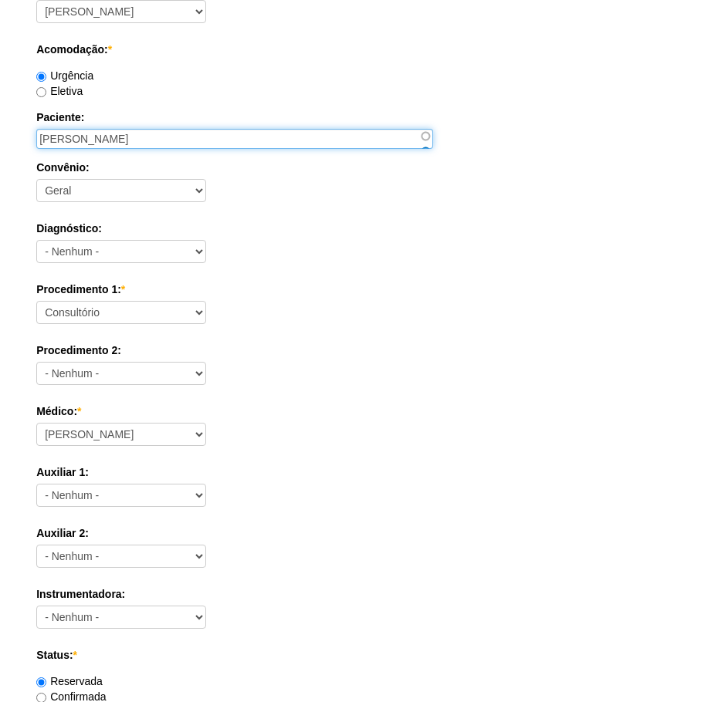 The height and width of the screenshot is (702, 728). Describe the element at coordinates (364, 168) in the screenshot. I see `label: Convênio:` at that location.